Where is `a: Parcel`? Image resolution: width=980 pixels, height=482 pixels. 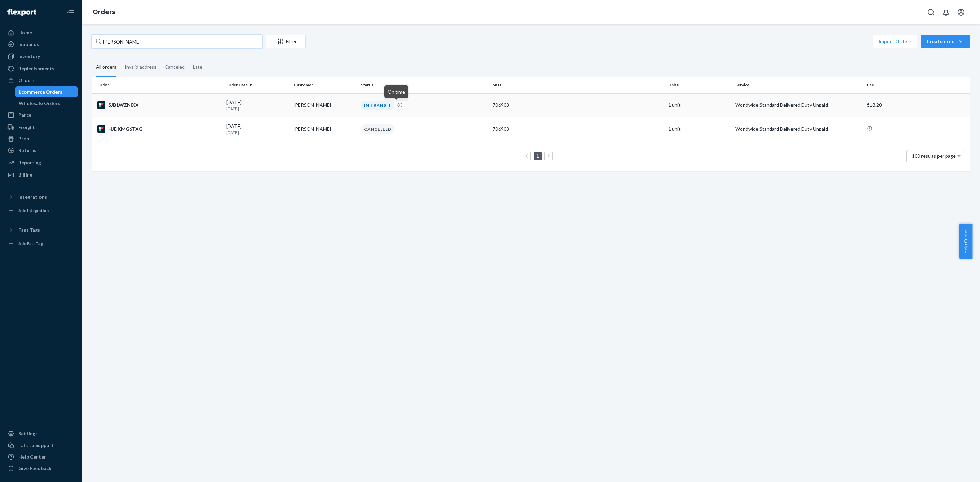 a: Parcel is located at coordinates (41, 115).